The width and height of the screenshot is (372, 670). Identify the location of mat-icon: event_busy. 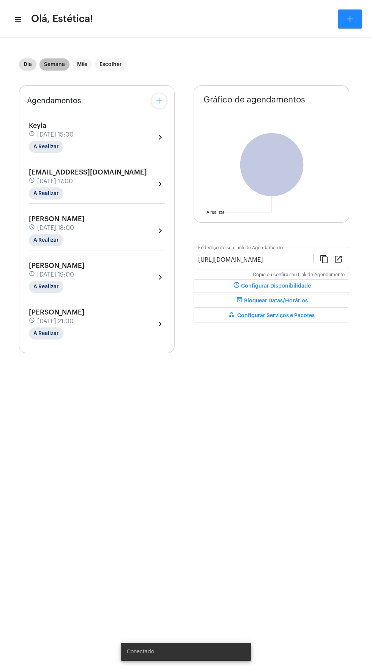
(239, 301).